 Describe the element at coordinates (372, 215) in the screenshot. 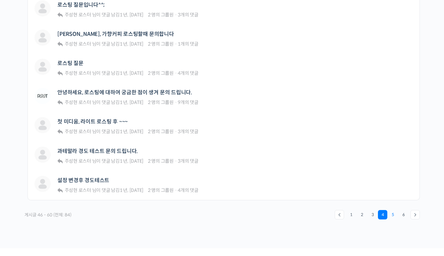

I see `a: 3` at that location.